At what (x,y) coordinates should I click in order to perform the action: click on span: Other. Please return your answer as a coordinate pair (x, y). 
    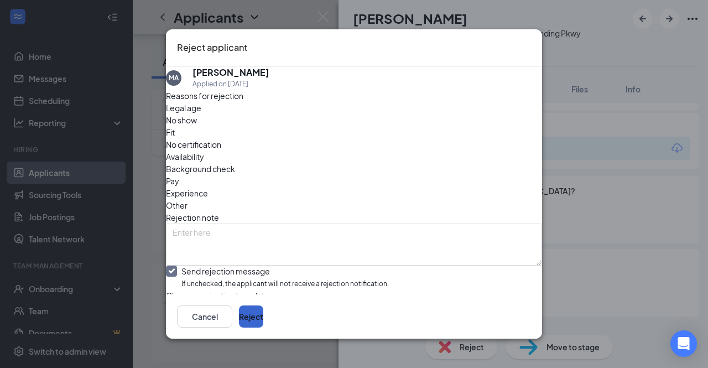
    Looking at the image, I should click on (177, 205).